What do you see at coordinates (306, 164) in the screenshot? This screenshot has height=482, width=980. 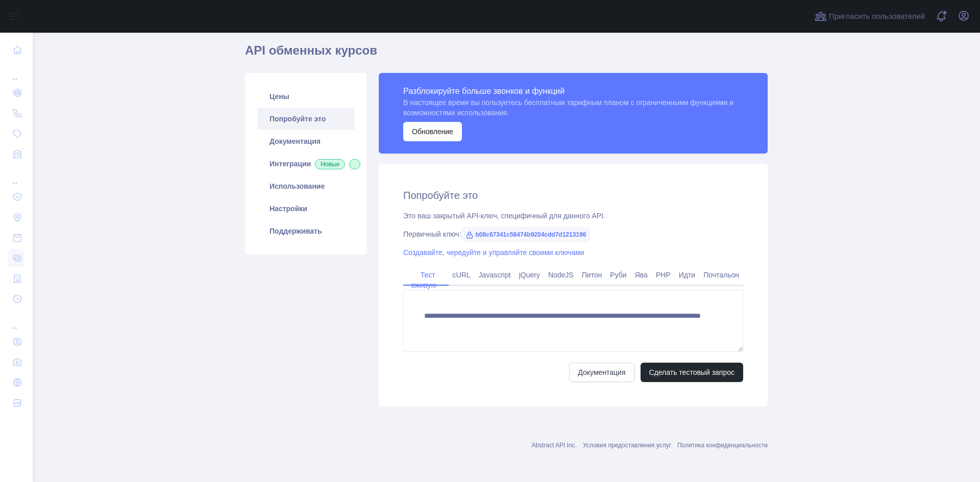 I see `a: ИнтеграцииНовые` at bounding box center [306, 164].